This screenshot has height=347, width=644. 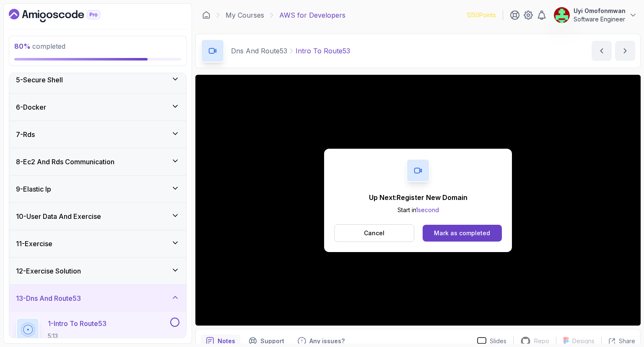 What do you see at coordinates (245, 15) in the screenshot?
I see `a: My Courses` at bounding box center [245, 15].